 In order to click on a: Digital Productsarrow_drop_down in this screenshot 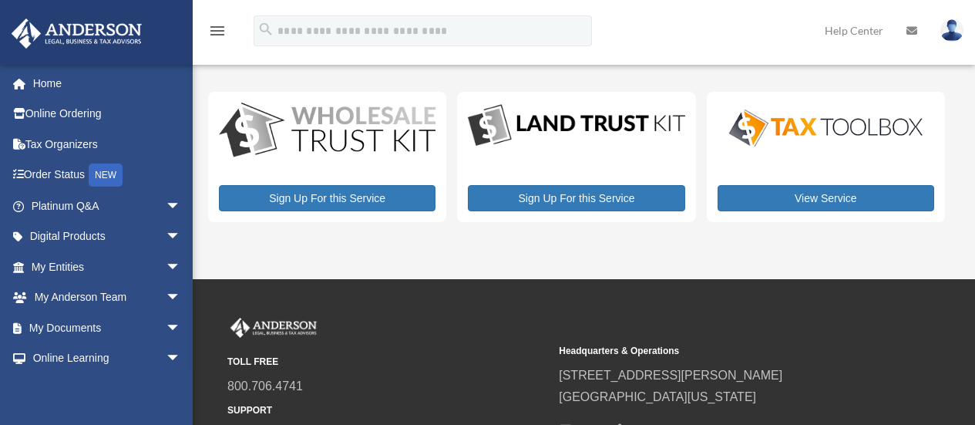, I will do `click(103, 237)`.